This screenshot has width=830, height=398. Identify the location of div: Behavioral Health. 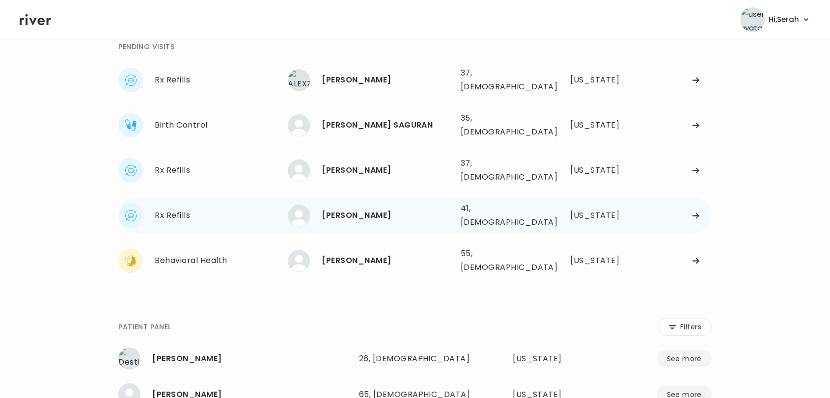
(221, 261).